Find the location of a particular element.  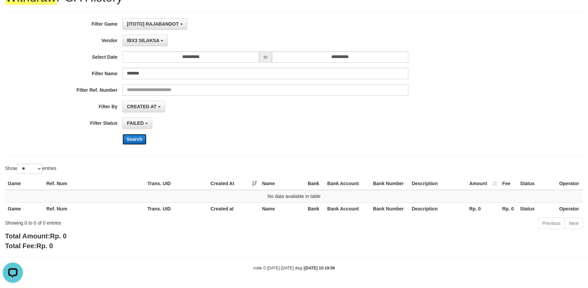

th: Fee is located at coordinates (508, 183).